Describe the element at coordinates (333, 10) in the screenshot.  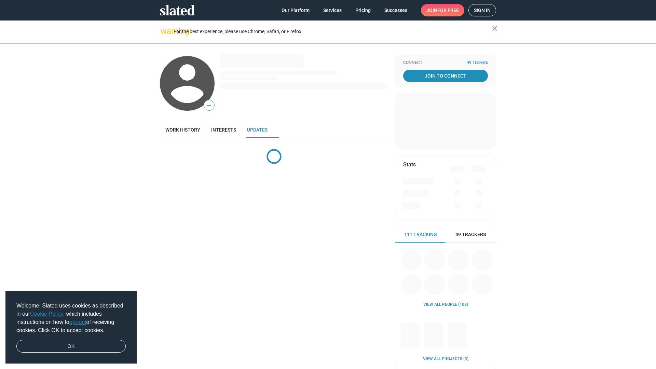
I see `span: Services` at that location.